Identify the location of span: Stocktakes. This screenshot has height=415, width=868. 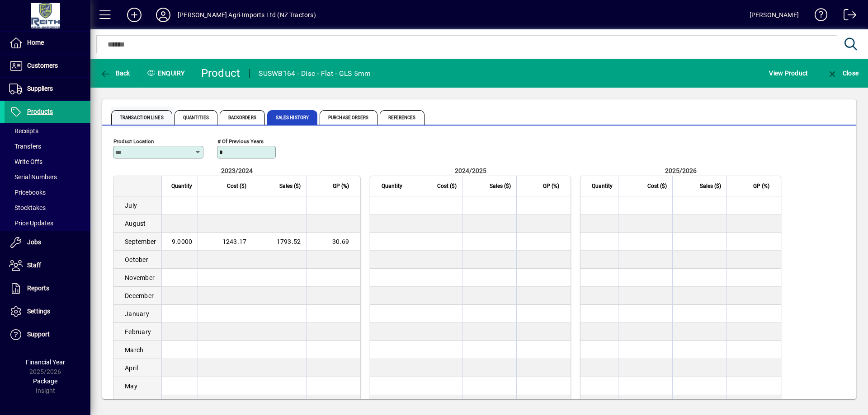
(27, 208).